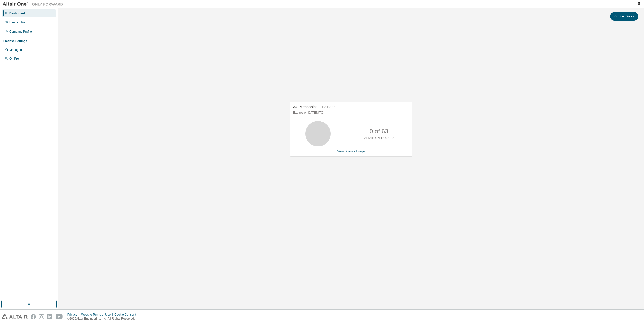 Image resolution: width=644 pixels, height=324 pixels. I want to click on div: Cookie Consent, so click(126, 315).